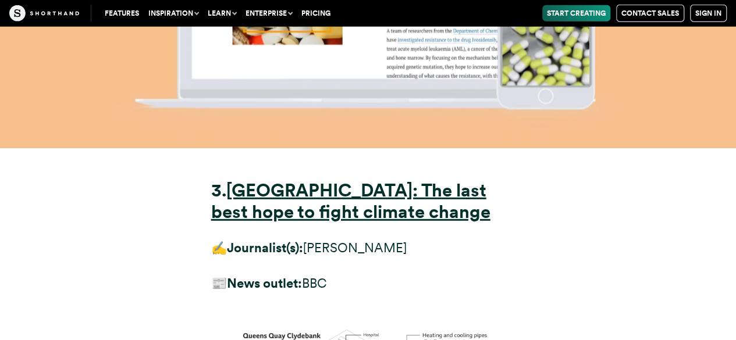 Image resolution: width=736 pixels, height=340 pixels. Describe the element at coordinates (269, 13) in the screenshot. I see `button: Enterprise` at that location.